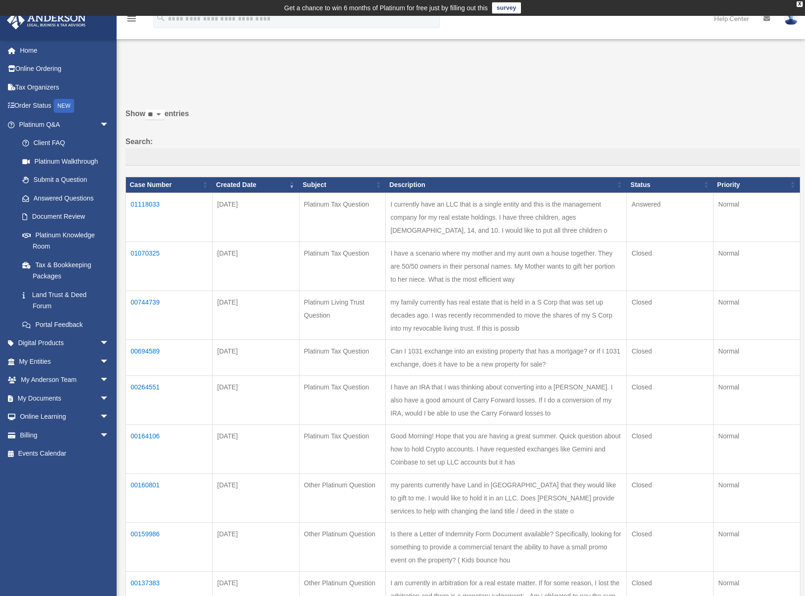  I want to click on td: 00159986, so click(169, 547).